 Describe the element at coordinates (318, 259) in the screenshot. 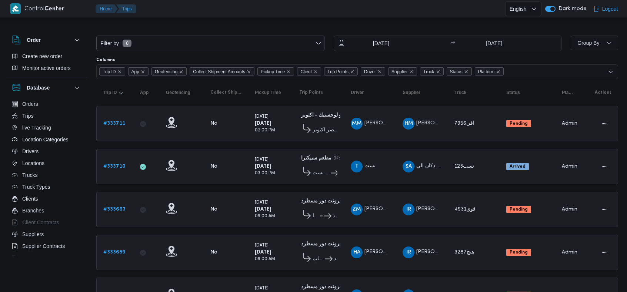

I see `span: باندا ماركت الرحاب` at that location.